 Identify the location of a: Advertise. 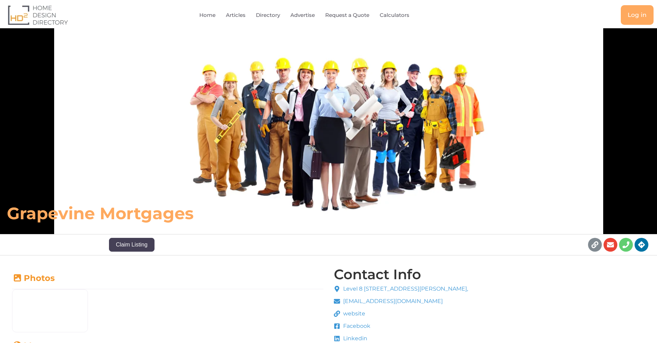
(303, 15).